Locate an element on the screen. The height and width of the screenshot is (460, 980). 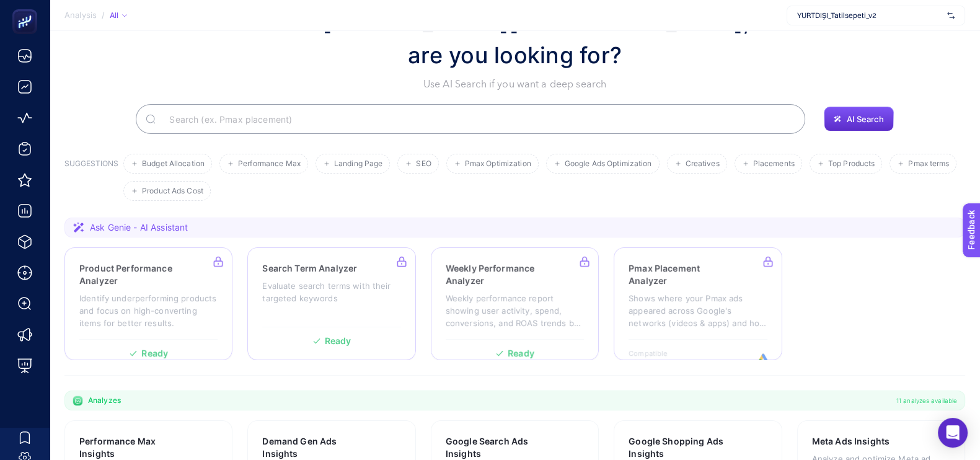
span: Pmax terms is located at coordinates (928, 164).